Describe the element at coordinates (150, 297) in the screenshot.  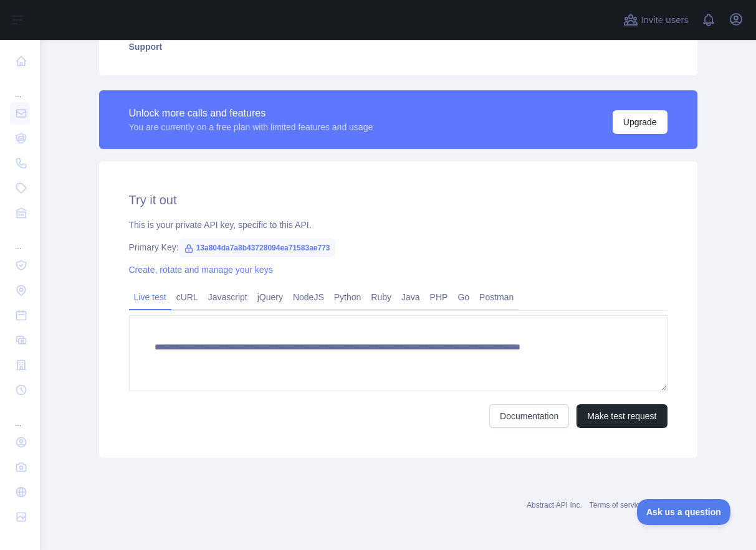
I see `a: Live test` at that location.